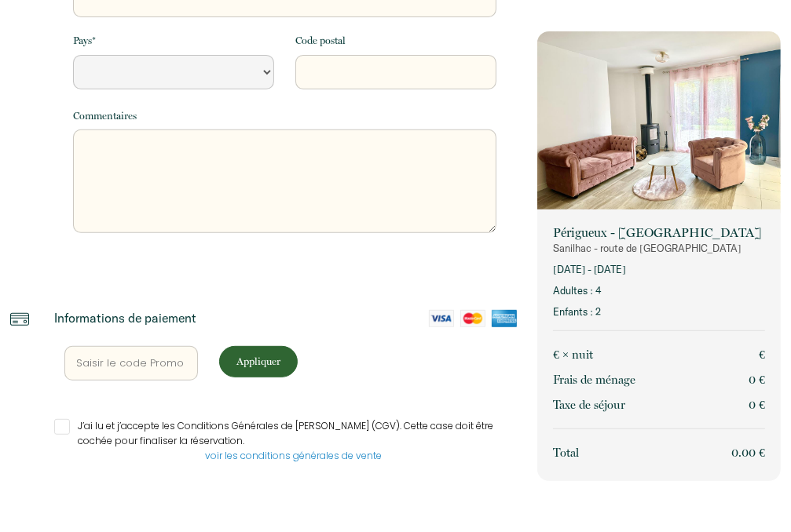 The width and height of the screenshot is (791, 532). Describe the element at coordinates (131, 364) in the screenshot. I see `input: Saisir le code Promo` at that location.